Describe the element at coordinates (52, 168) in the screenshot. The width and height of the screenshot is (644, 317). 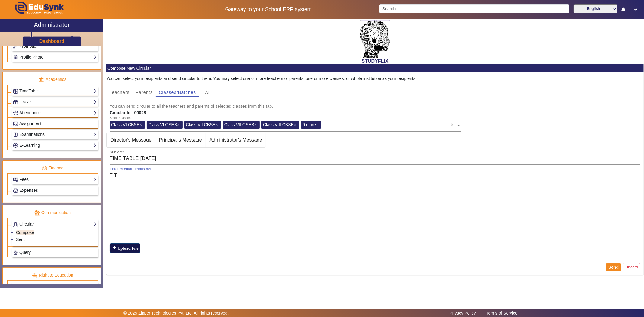
I see `p: Finance` at that location.